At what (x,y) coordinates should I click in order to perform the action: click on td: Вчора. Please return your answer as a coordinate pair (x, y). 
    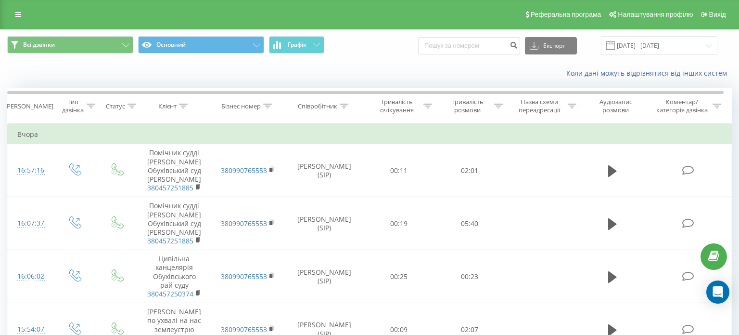
    Looking at the image, I should click on (370, 134).